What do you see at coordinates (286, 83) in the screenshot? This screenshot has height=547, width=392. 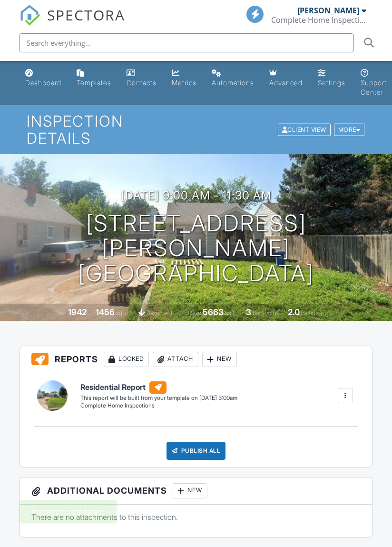 I see `div: Advanced` at bounding box center [286, 83].